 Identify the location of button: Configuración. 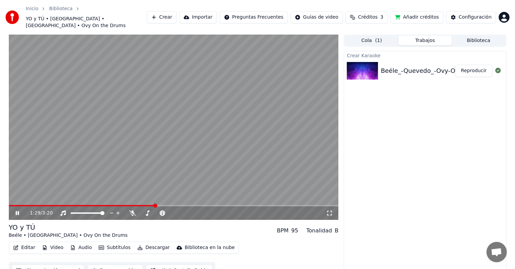
(471, 17).